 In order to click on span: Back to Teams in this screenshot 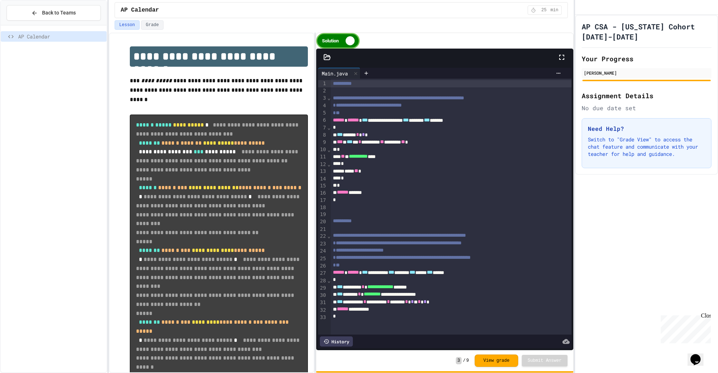, I will do `click(59, 13)`.